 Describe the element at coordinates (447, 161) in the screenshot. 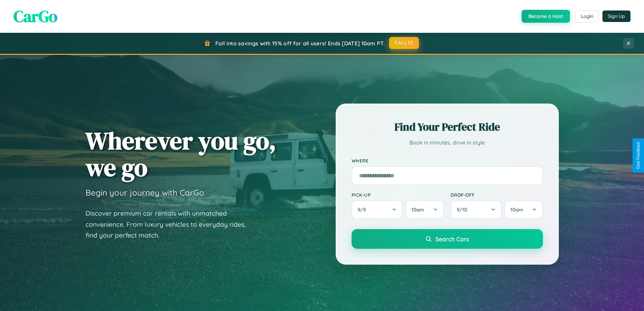

I see `label: Where` at that location.